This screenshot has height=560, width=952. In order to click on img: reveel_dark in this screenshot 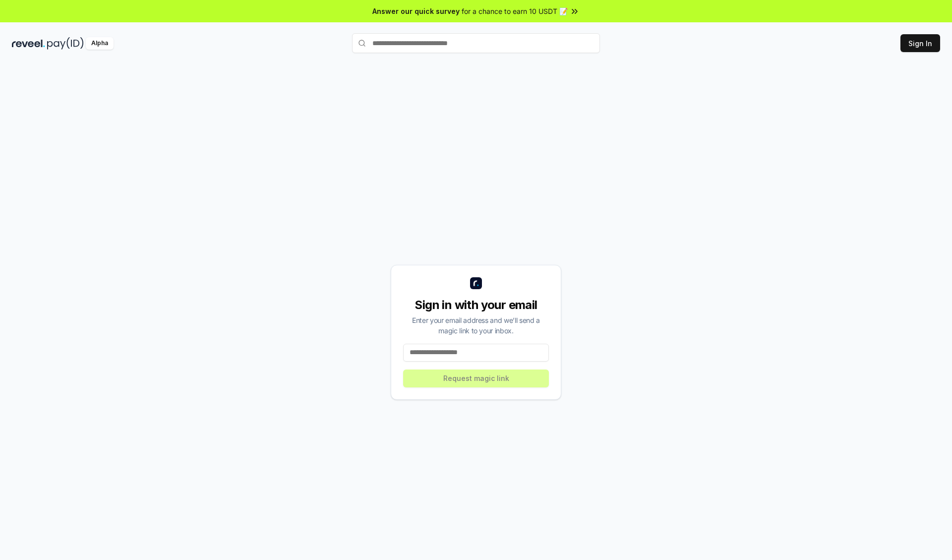, I will do `click(28, 43)`.